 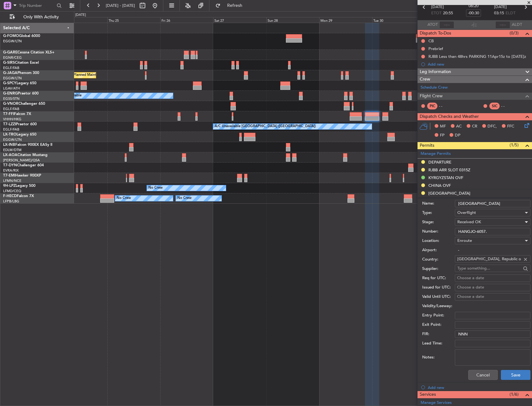 I want to click on a: VHHH/HKG, so click(x=12, y=119).